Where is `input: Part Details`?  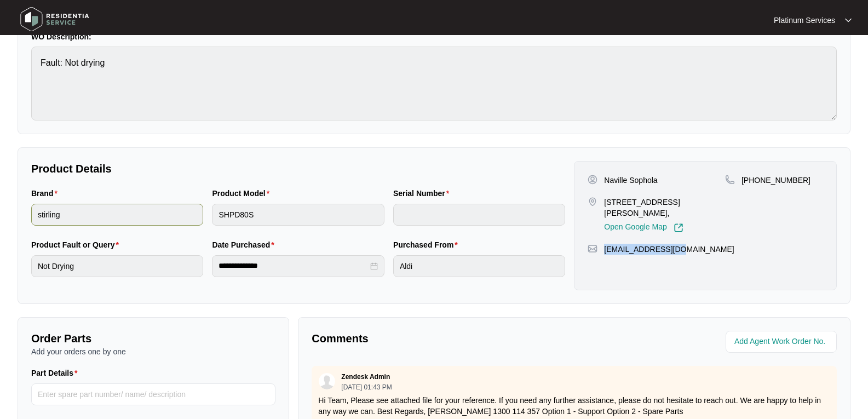 input: Part Details is located at coordinates (153, 394).